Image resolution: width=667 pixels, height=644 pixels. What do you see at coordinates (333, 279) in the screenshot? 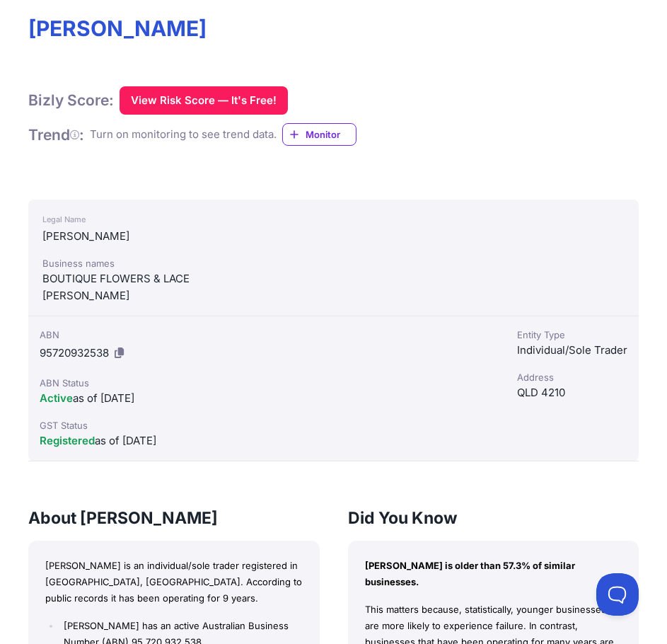
I see `div: BOUTIQUE FLOWERS & LACE` at bounding box center [333, 279].